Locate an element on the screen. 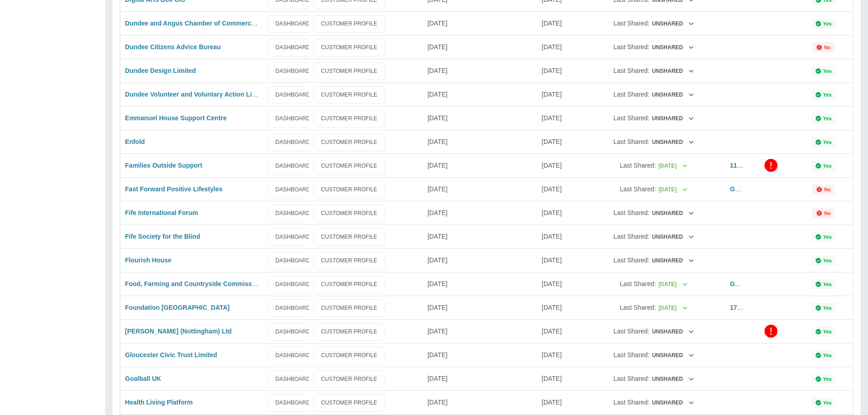 This screenshot has width=868, height=415. a: Emmanuel House Support Centre is located at coordinates (175, 118).